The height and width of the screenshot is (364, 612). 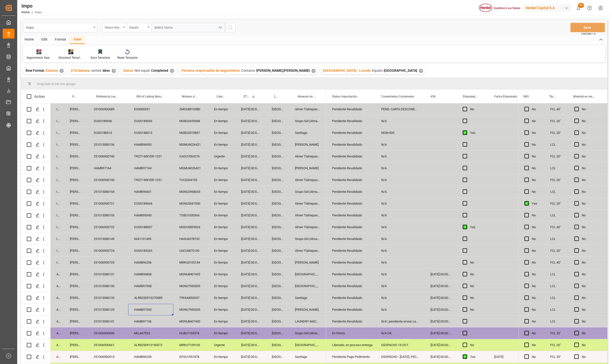 What do you see at coordinates (400, 345) in the screenshot?
I see `div: DESPACHO 13-OCT` at bounding box center [400, 345].